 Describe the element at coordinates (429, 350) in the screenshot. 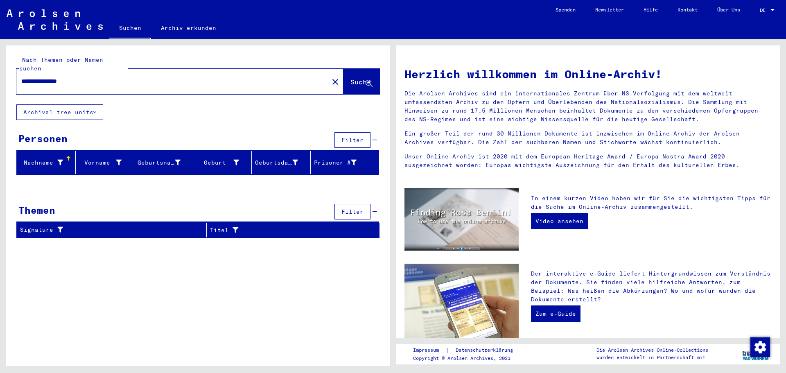

I see `a: Impressum` at that location.